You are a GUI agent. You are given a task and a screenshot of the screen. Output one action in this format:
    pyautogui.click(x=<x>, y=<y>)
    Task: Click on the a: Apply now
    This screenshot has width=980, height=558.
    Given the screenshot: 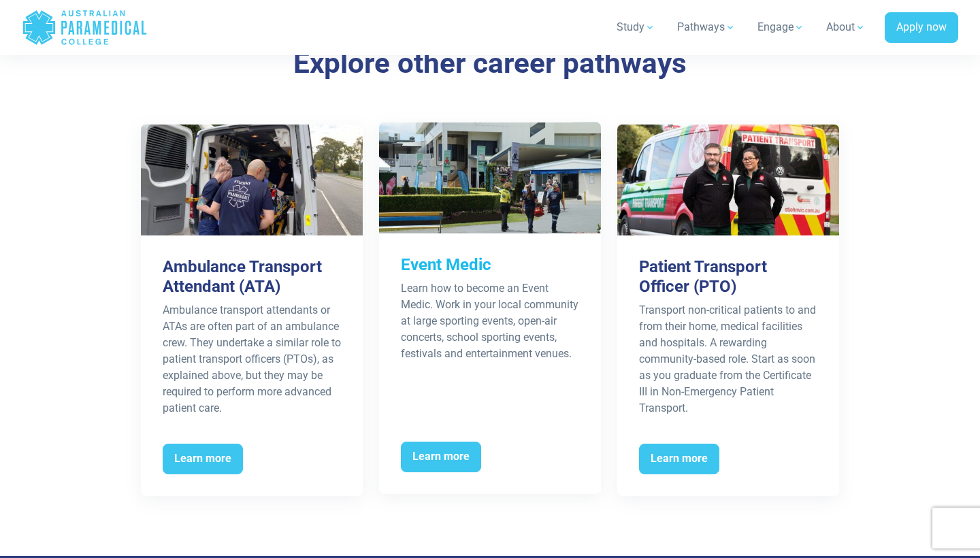 What is the action you would take?
    pyautogui.click(x=921, y=28)
    